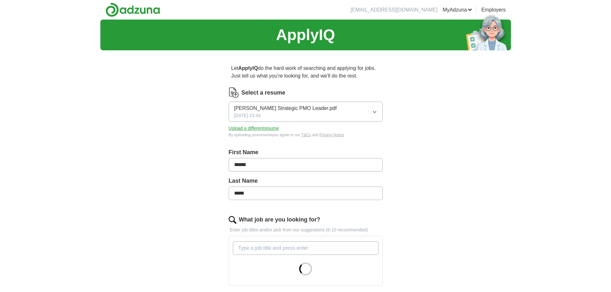  What do you see at coordinates (233, 220) in the screenshot?
I see `img: search.png` at bounding box center [233, 220].